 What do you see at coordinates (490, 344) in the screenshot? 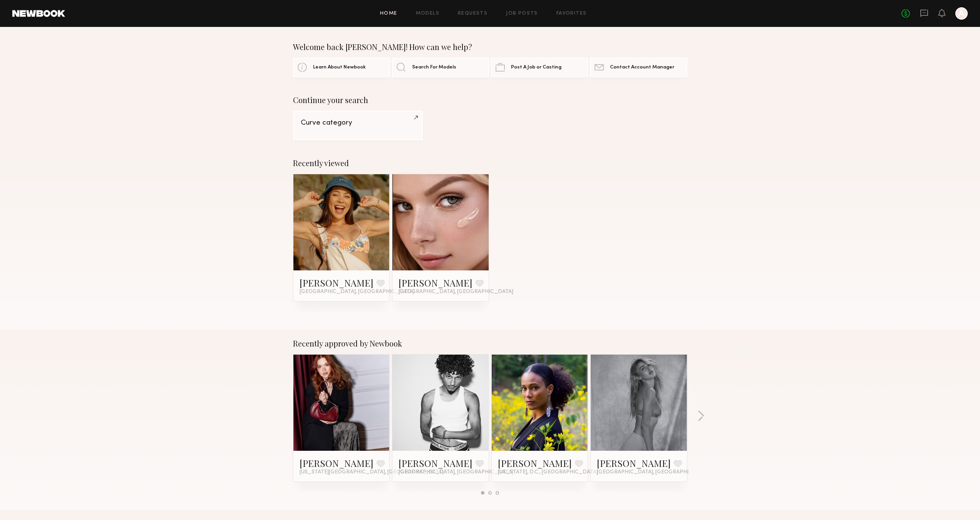
I see `div: Recently approved by Newbook` at bounding box center [490, 344].